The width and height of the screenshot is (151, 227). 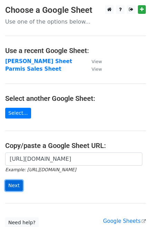 What do you see at coordinates (76, 146) in the screenshot?
I see `h4: Copy/paste a Google Sheet URL:` at bounding box center [76, 146].